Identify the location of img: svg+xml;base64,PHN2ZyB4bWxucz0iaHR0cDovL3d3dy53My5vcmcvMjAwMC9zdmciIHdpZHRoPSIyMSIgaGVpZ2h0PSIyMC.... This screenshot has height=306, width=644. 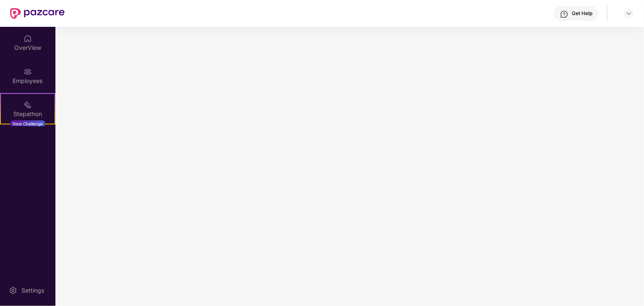
(27, 105).